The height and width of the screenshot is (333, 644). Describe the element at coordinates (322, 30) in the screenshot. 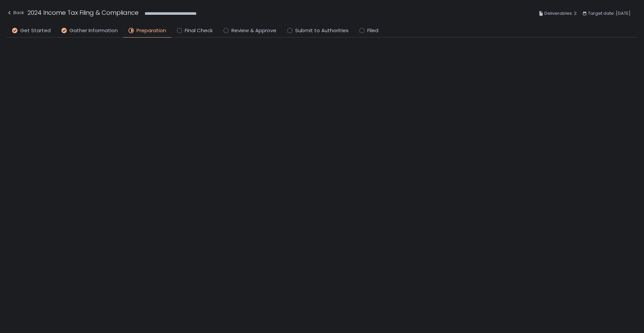

I see `span: Submit to Authorities` at that location.